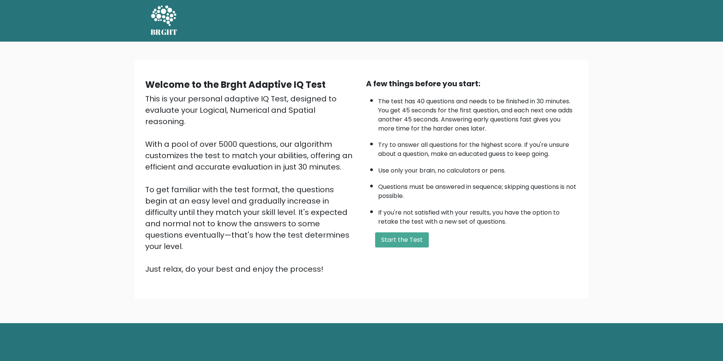  What do you see at coordinates (164, 21) in the screenshot?
I see `a: BRGHT` at bounding box center [164, 21].